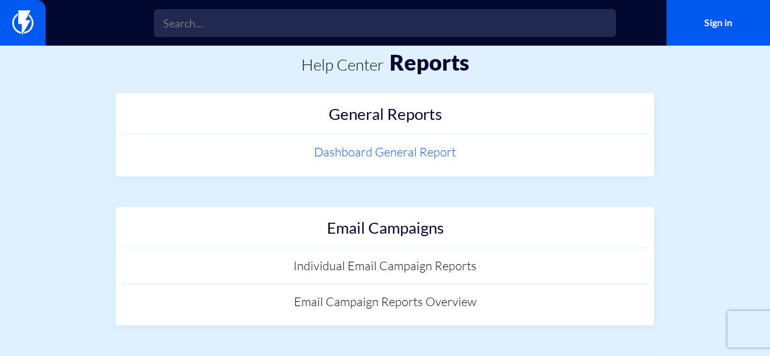 This screenshot has width=770, height=356. I want to click on a: General Reports, so click(386, 117).